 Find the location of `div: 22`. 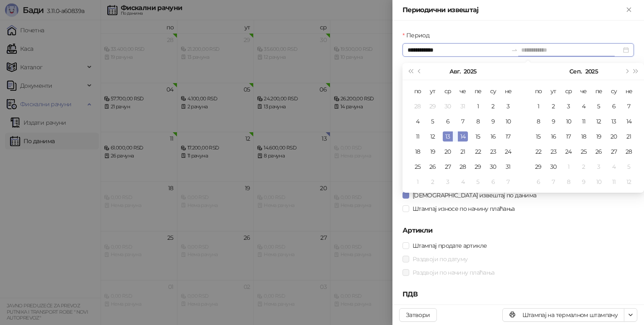

div: 22 is located at coordinates (478, 152).